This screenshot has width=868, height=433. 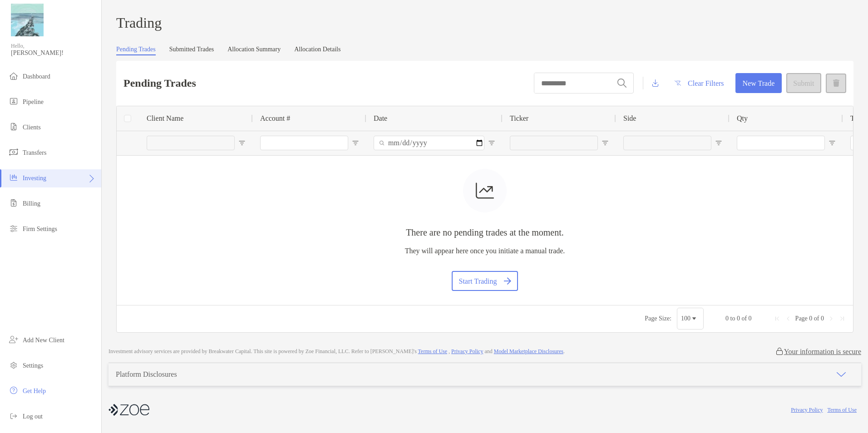 What do you see at coordinates (44, 340) in the screenshot?
I see `span: Add New Client` at bounding box center [44, 340].